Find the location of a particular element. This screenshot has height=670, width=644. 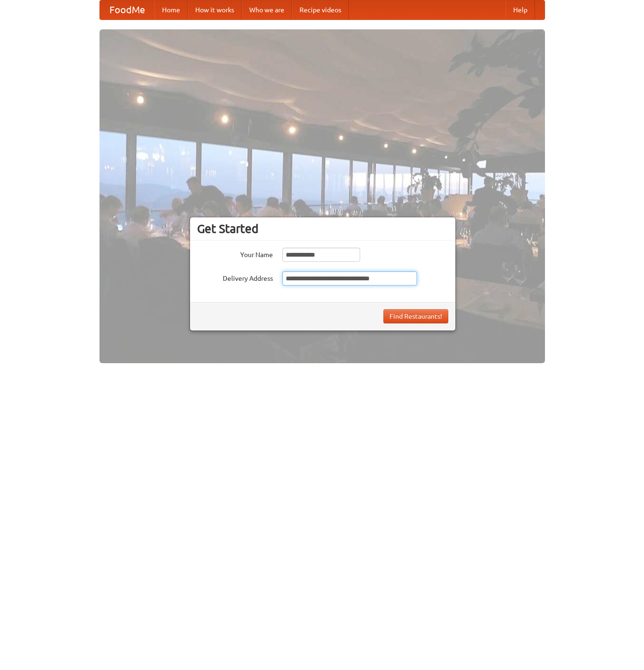

label: Delivery Address is located at coordinates (235, 277).